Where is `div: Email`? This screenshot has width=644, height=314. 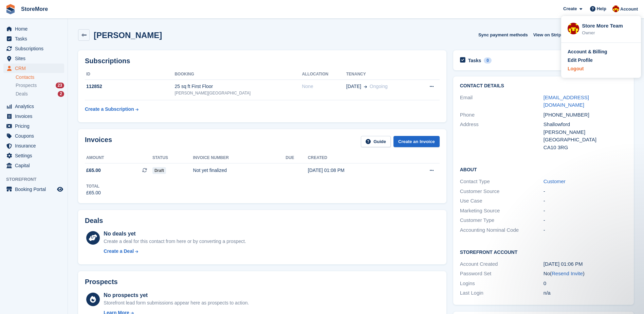 div: Email is located at coordinates (502, 101).